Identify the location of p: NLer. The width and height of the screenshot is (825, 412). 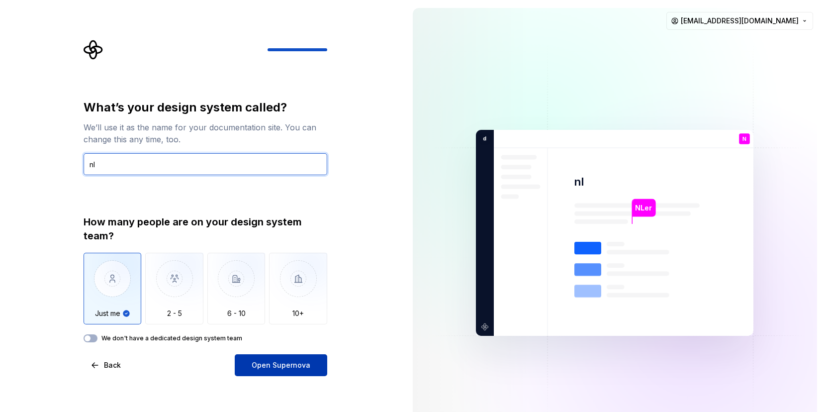
(644, 208).